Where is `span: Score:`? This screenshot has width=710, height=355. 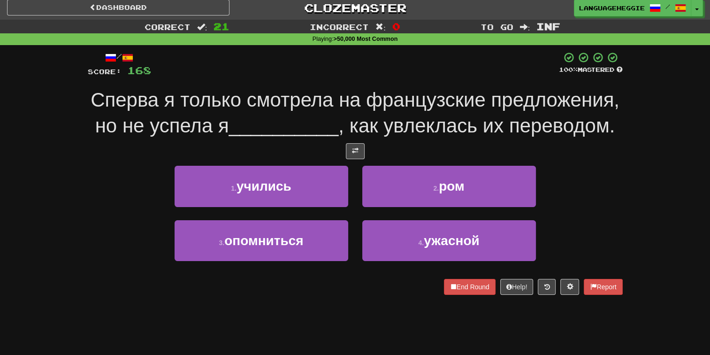 span: Score: is located at coordinates (105, 71).